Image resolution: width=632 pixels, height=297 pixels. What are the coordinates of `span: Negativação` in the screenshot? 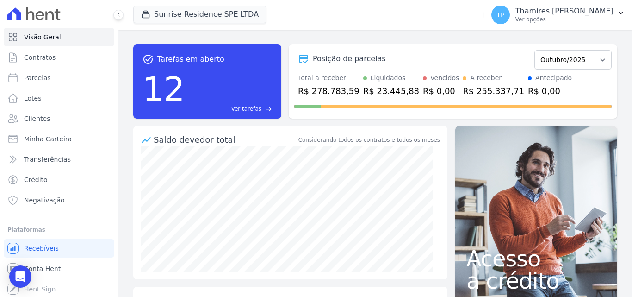 It's located at (44, 200).